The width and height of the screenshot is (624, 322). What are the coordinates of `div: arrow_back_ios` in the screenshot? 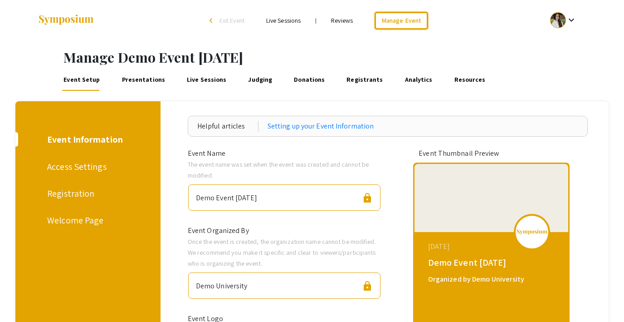 It's located at (212, 20).